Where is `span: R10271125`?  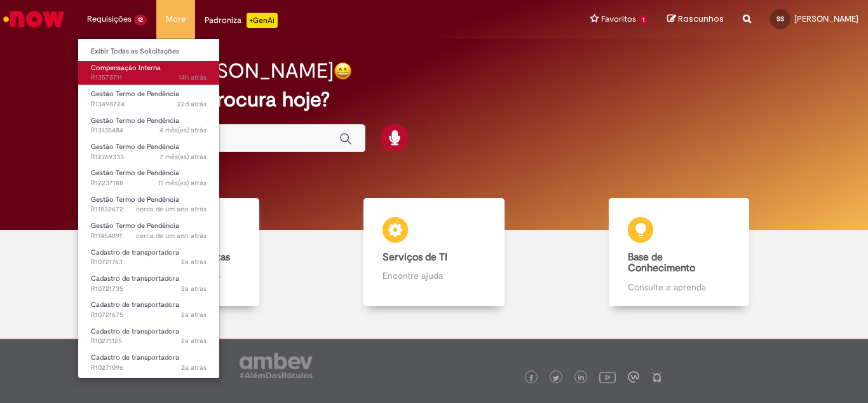
span: R10271125 is located at coordinates (149, 341).